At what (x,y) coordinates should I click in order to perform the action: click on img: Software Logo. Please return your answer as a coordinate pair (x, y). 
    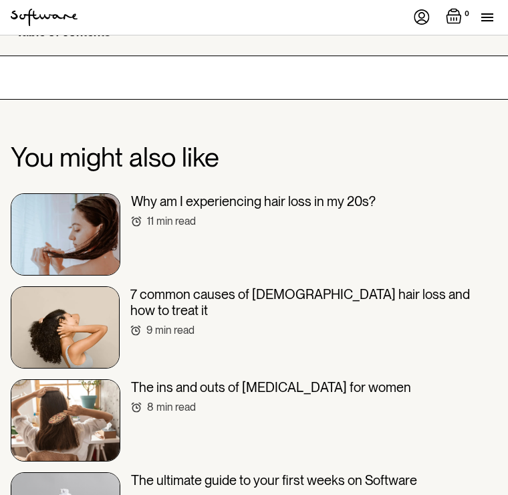
    Looking at the image, I should click on (44, 17).